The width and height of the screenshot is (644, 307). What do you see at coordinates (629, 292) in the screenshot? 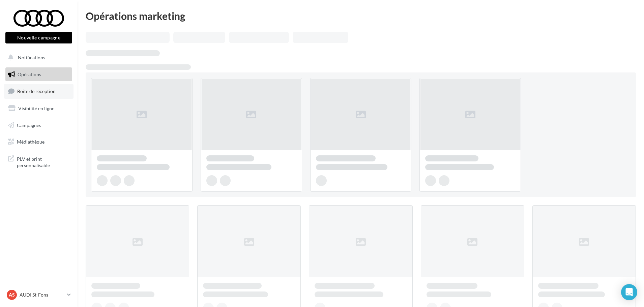
I see `div: Open Intercom Messenger` at bounding box center [629, 292].